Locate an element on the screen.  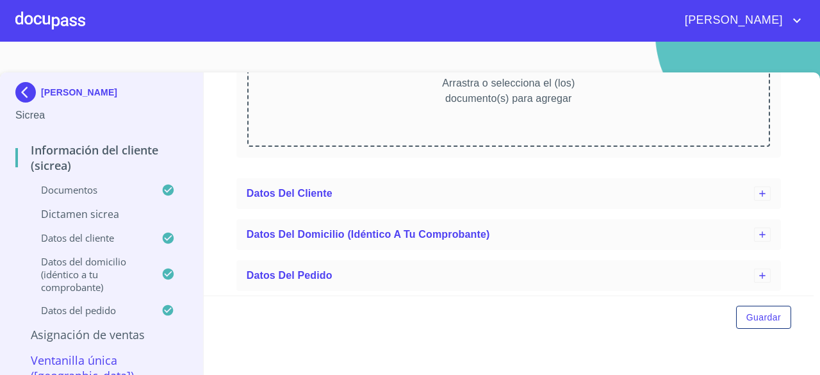
div: Datos del cliente is located at coordinates (509, 193).